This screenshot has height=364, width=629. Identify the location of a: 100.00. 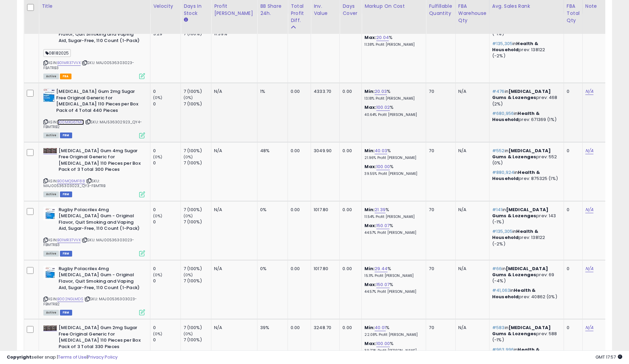
(383, 343).